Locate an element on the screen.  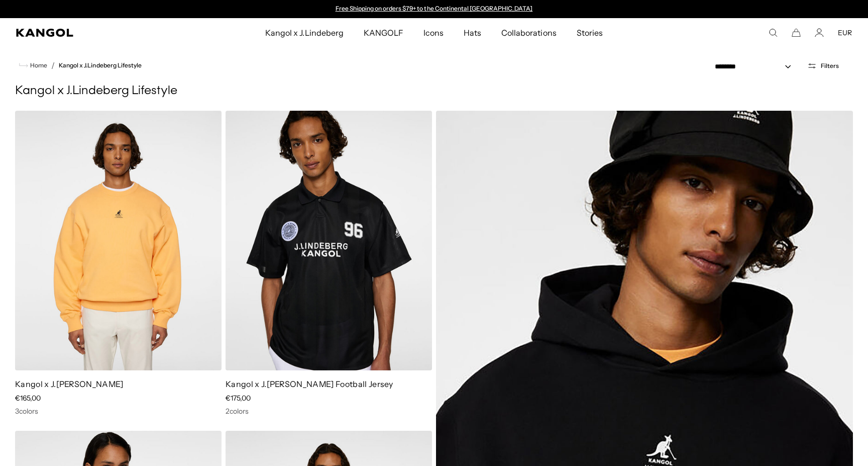
span: €175,00 is located at coordinates (238, 397).